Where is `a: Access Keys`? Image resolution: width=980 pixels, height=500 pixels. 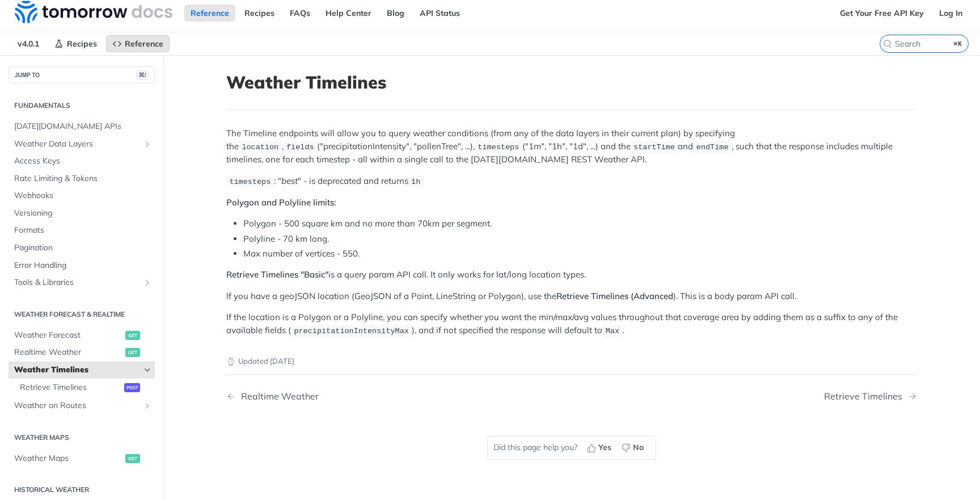 a: Access Keys is located at coordinates (82, 161).